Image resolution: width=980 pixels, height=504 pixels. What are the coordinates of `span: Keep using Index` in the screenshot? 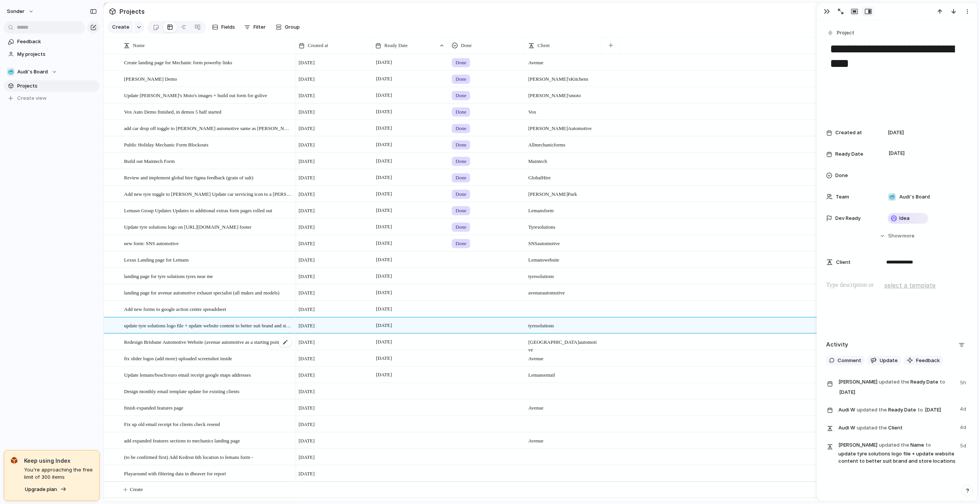 It's located at (59, 461).